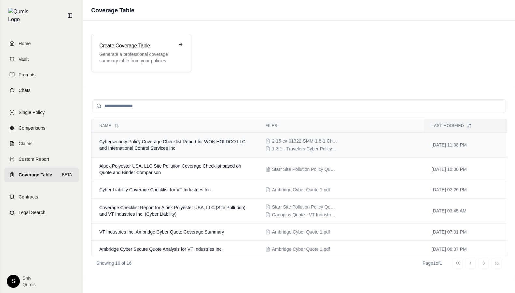 Image resolution: width=515 pixels, height=293 pixels. Describe the element at coordinates (42, 144) in the screenshot. I see `a: Claims` at that location.